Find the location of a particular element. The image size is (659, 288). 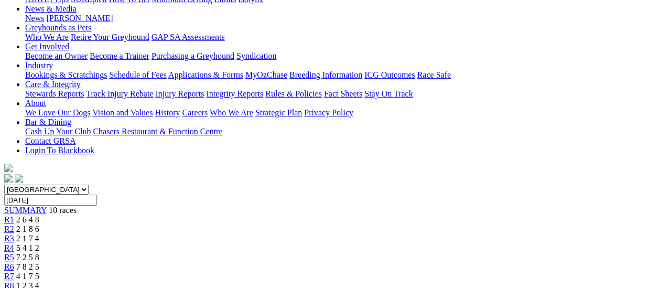

a: History is located at coordinates (167, 112).